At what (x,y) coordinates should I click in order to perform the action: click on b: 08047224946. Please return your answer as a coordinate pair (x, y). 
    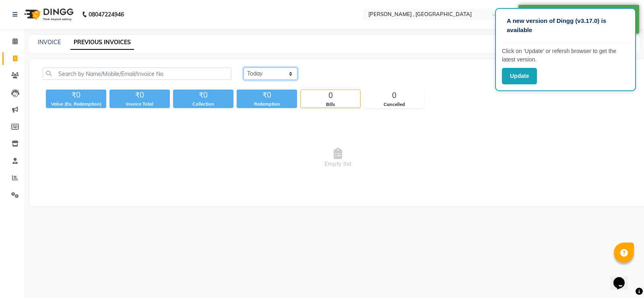
    Looking at the image, I should click on (106, 14).